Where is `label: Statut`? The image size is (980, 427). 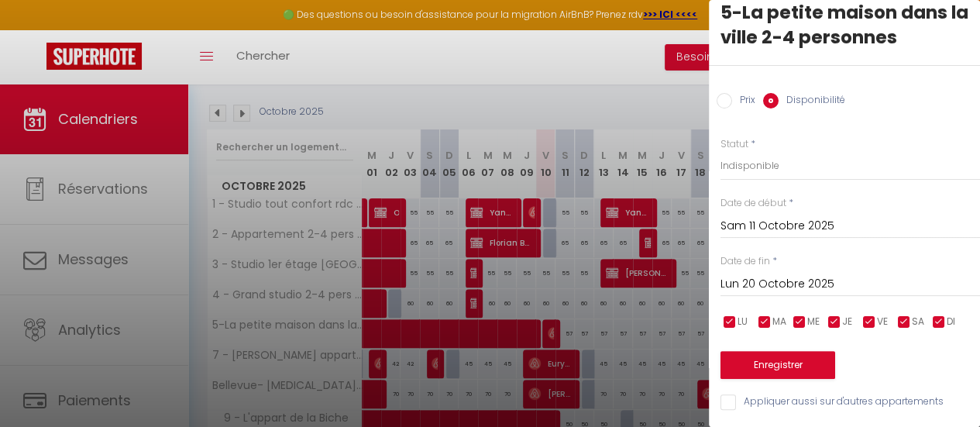 label: Statut is located at coordinates (734, 144).